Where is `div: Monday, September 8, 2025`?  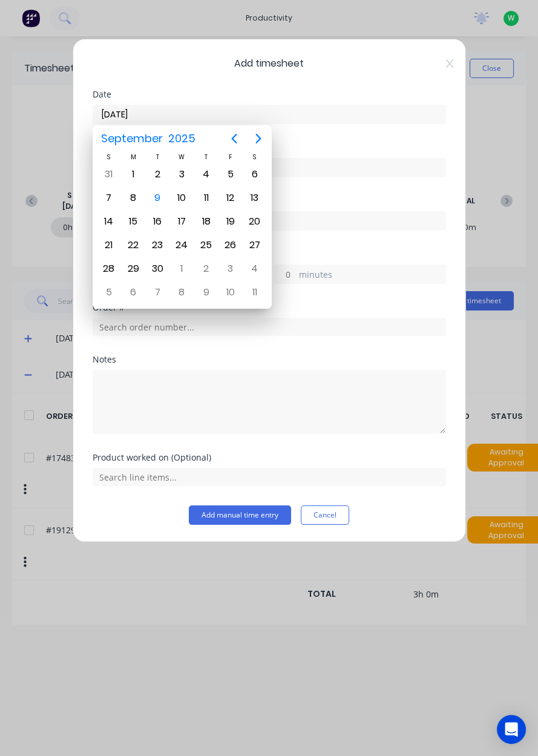
div: Monday, September 8, 2025 is located at coordinates (133, 198).